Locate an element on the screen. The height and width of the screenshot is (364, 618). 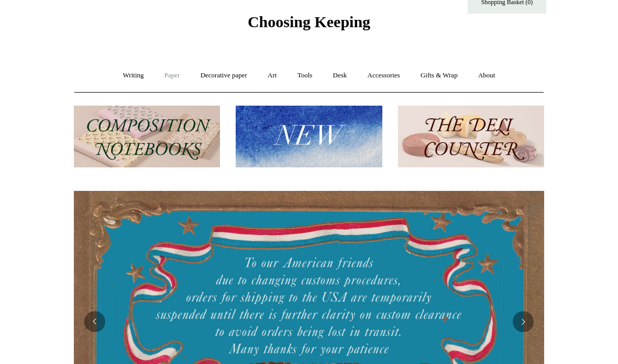
img: New.jpg__PID:f73bdf93-380a-4a35-bcfe-7823039498e1 is located at coordinates (308, 137).